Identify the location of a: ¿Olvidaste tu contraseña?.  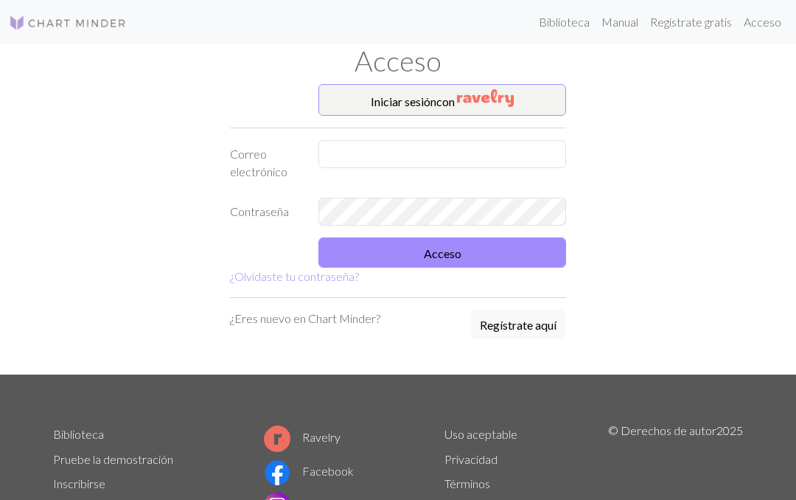
(294, 276).